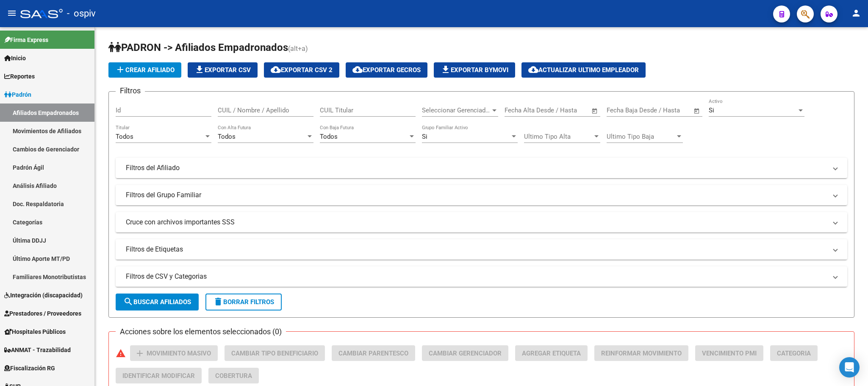 This screenshot has height=386, width=868. I want to click on div: Open Intercom Messenger, so click(849, 367).